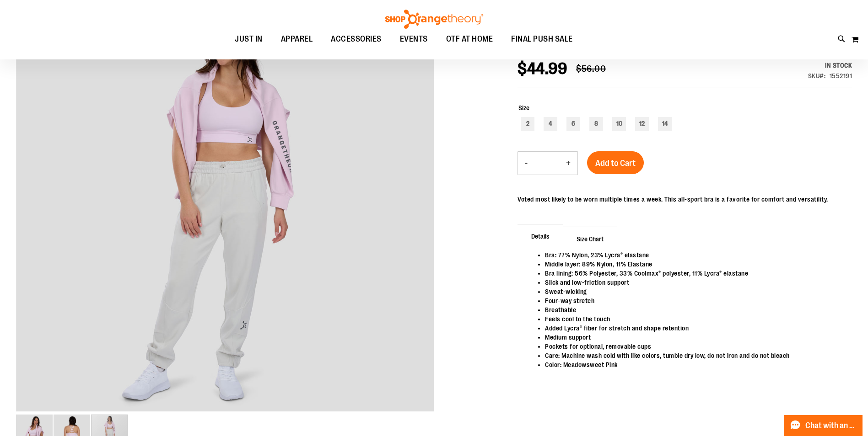 This screenshot has width=868, height=436. I want to click on li: Slick and low-friction support, so click(694, 283).